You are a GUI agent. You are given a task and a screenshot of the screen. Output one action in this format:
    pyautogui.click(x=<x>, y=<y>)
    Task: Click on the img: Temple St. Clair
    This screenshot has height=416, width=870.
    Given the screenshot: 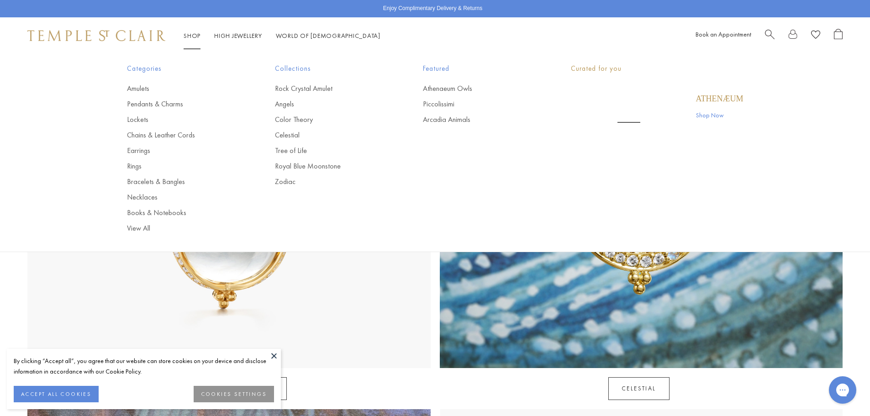 What is the action you would take?
    pyautogui.click(x=96, y=36)
    